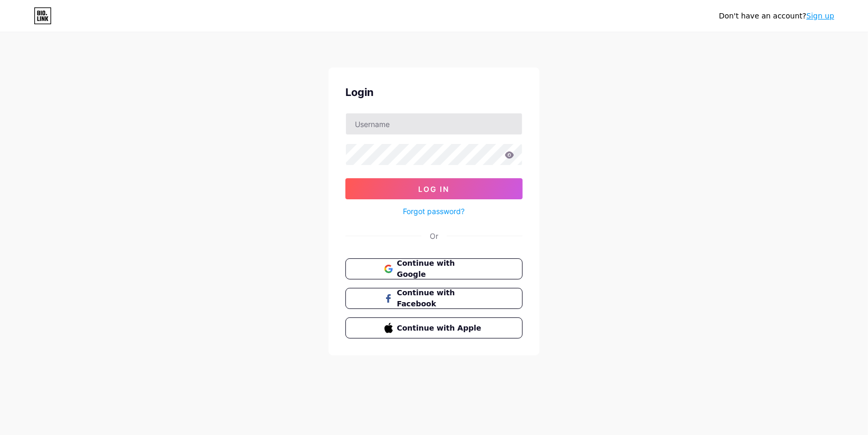 This screenshot has width=868, height=435. What do you see at coordinates (434, 189) in the screenshot?
I see `span: Log In` at bounding box center [434, 189].